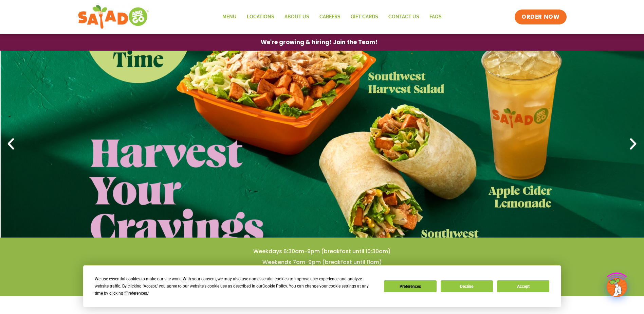 Image resolution: width=644 pixels, height=314 pixels. Describe the element at coordinates (332, 17) in the screenshot. I see `nav: Menu` at that location.